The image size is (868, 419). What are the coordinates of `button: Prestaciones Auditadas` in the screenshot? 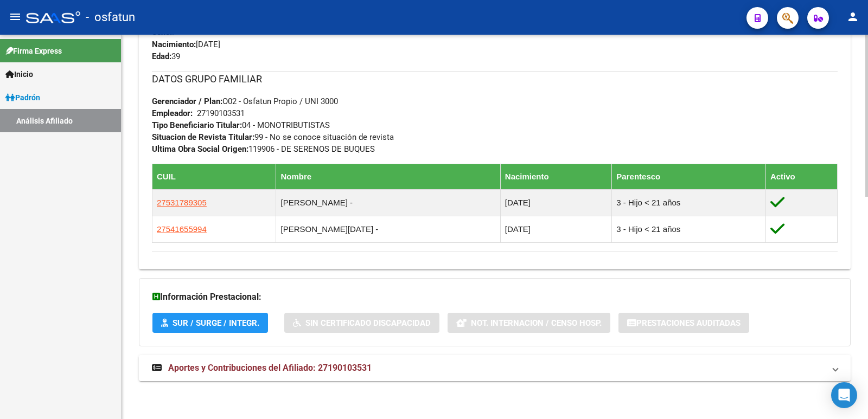 It's located at (684, 322).